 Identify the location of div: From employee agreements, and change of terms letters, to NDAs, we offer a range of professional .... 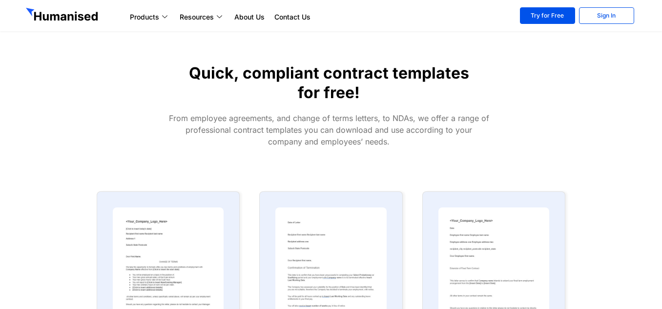
(329, 130).